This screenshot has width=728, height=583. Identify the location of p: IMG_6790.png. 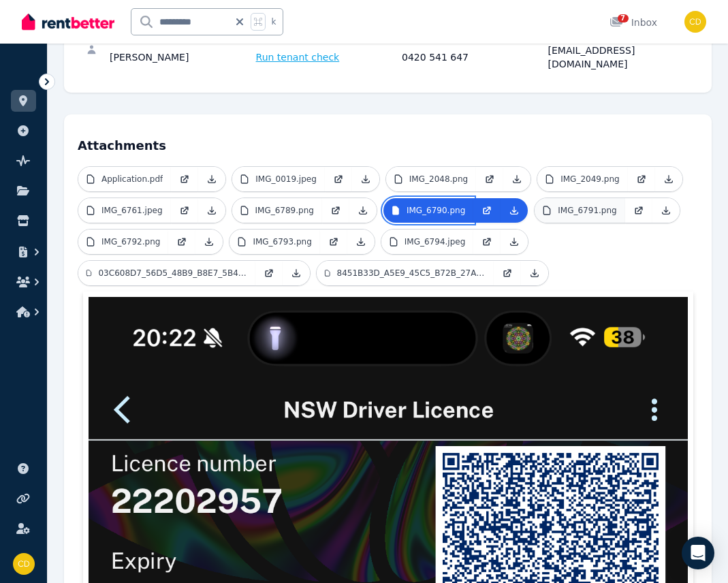
(436, 211).